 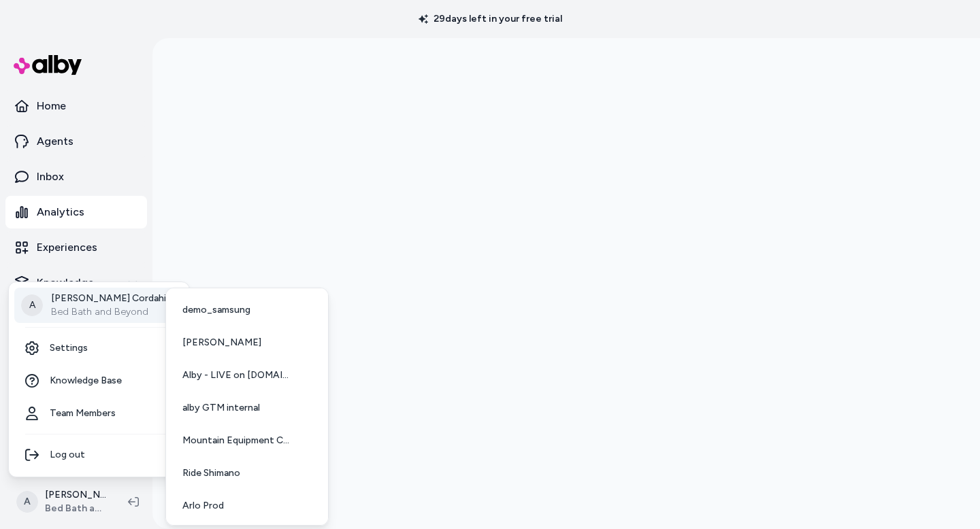 I want to click on span: demo_samsung, so click(x=216, y=310).